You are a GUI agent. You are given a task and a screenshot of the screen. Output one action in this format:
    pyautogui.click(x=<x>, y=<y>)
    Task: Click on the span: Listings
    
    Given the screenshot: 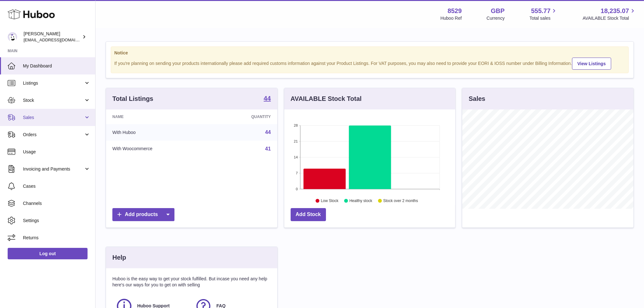 What is the action you would take?
    pyautogui.click(x=53, y=83)
    